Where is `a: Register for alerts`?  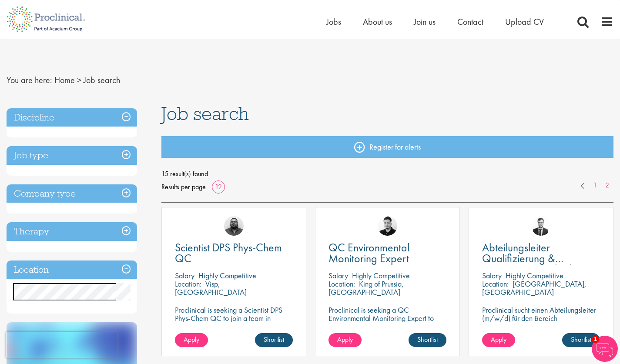
a: Register for alerts is located at coordinates (387, 147).